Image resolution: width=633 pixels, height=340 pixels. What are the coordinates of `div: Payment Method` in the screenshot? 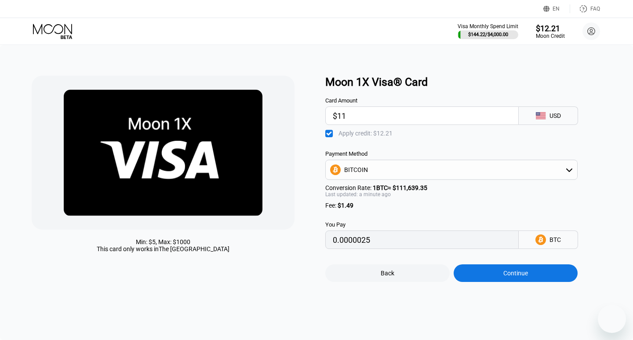 It's located at (452, 153).